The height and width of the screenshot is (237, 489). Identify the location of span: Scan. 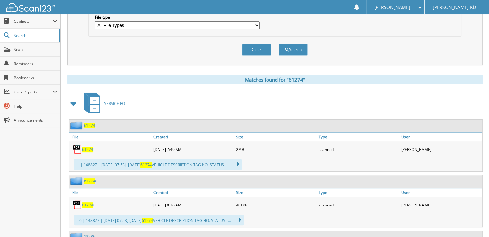
(35, 50).